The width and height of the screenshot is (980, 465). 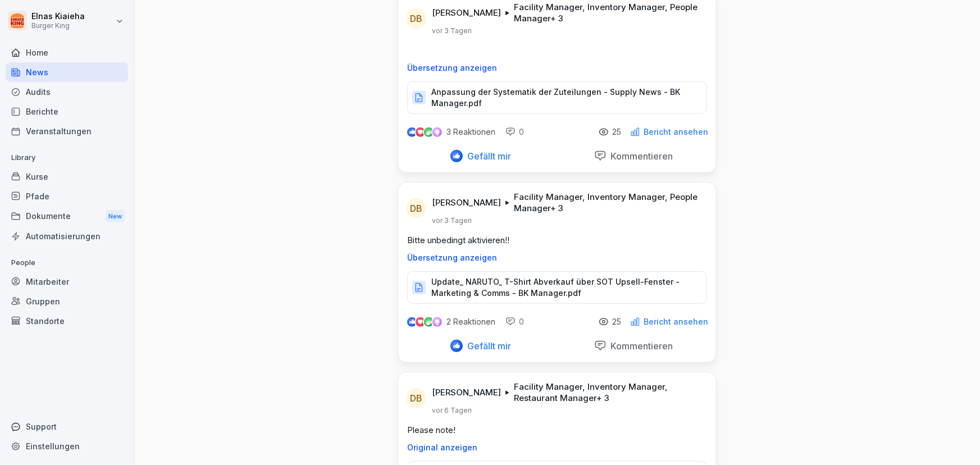 What do you see at coordinates (557, 101) in the screenshot?
I see `a: Anpassung der Systematik der Zuteilungen - Supply News - BK Manager.pdf` at bounding box center [557, 101].